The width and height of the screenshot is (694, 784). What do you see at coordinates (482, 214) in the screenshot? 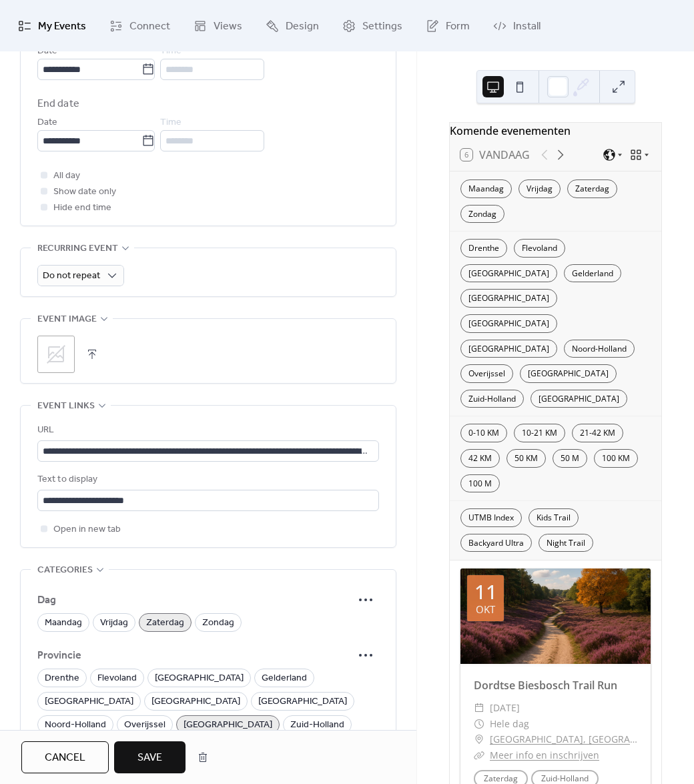
I see `div: Zondag` at bounding box center [482, 214].